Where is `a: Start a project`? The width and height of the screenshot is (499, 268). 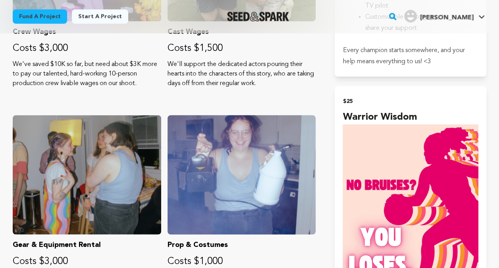
a: Start a project is located at coordinates (100, 17).